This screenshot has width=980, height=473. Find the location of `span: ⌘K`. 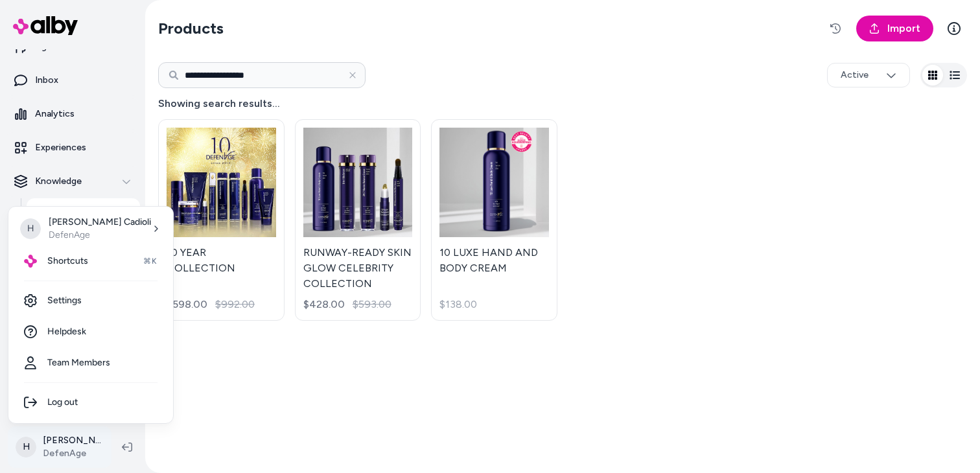

span: ⌘K is located at coordinates (150, 261).